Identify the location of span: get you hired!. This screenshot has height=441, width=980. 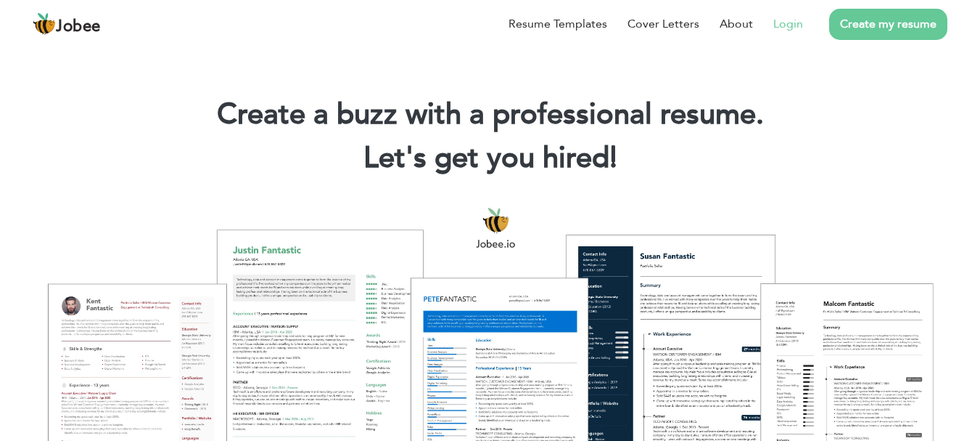
(526, 157).